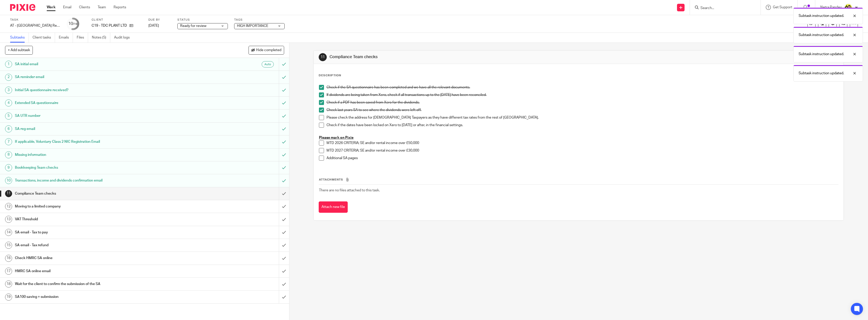 Image resolution: width=868 pixels, height=320 pixels. Describe the element at coordinates (253, 26) in the screenshot. I see `span: HIGH IMPORTANCE` at that location.